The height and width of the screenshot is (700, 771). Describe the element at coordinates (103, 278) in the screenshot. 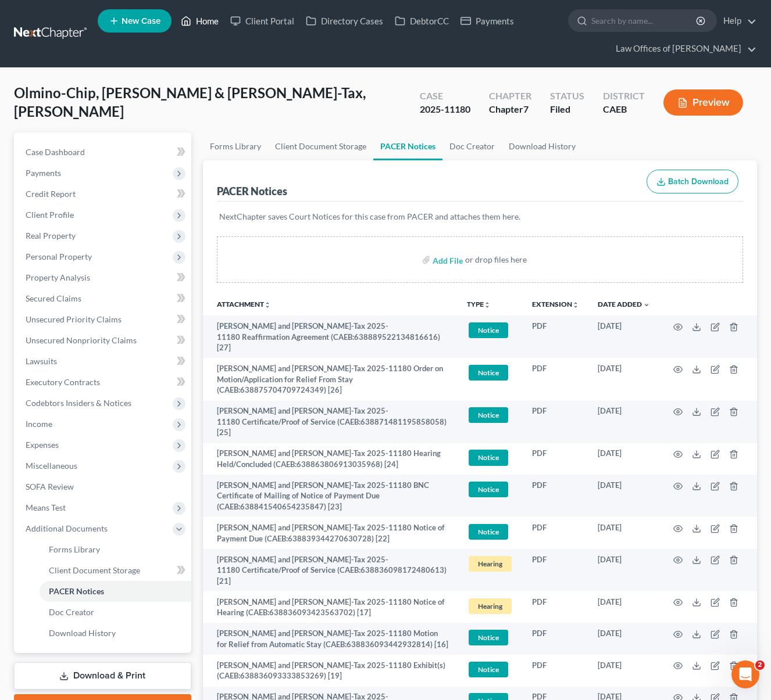

I see `a: Property Analysis` at that location.